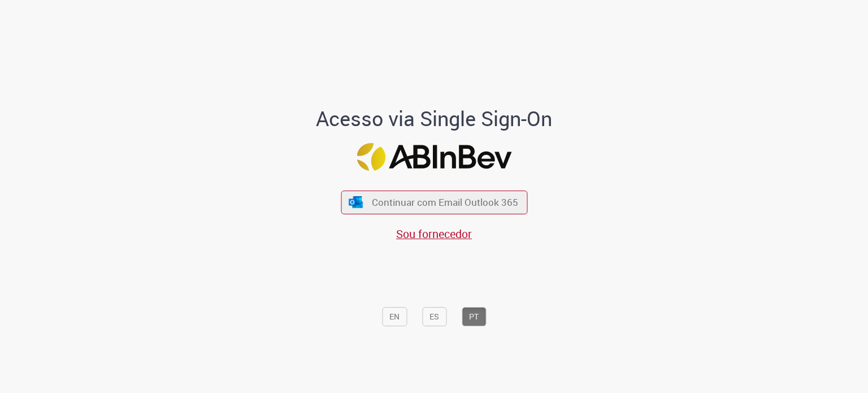 This screenshot has width=868, height=393. What do you see at coordinates (474, 317) in the screenshot?
I see `button: PT` at bounding box center [474, 317].